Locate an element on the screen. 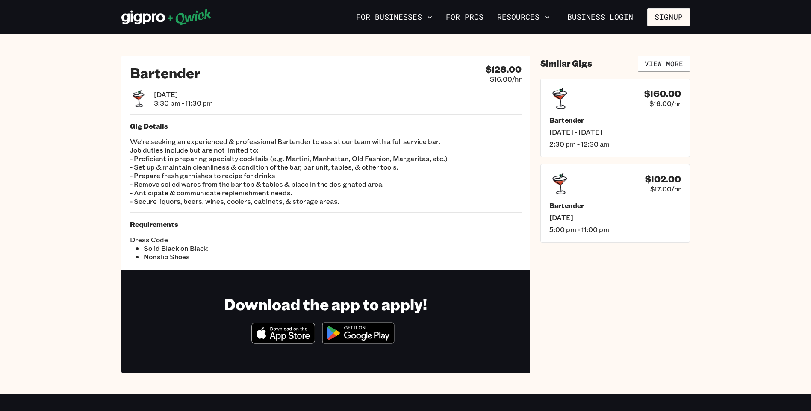 The width and height of the screenshot is (811, 411). h5: Gig Details is located at coordinates (326, 126).